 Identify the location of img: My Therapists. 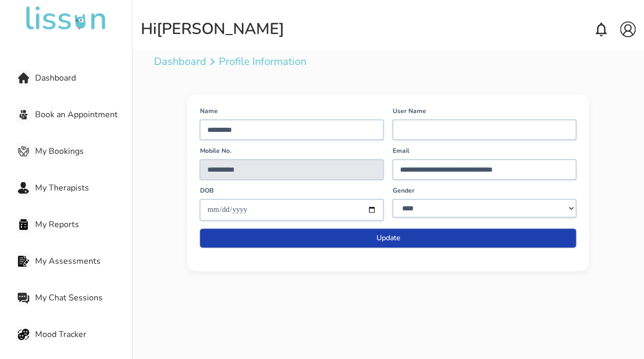
(24, 188).